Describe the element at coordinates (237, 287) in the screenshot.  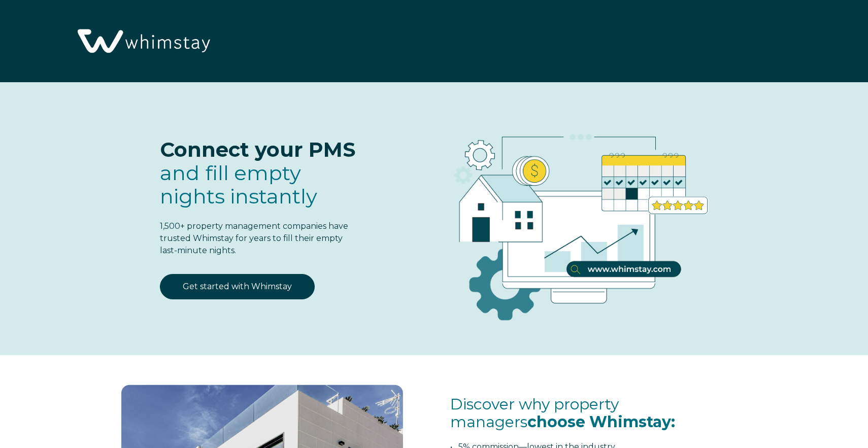
I see `a: Get started with Whimstay` at that location.